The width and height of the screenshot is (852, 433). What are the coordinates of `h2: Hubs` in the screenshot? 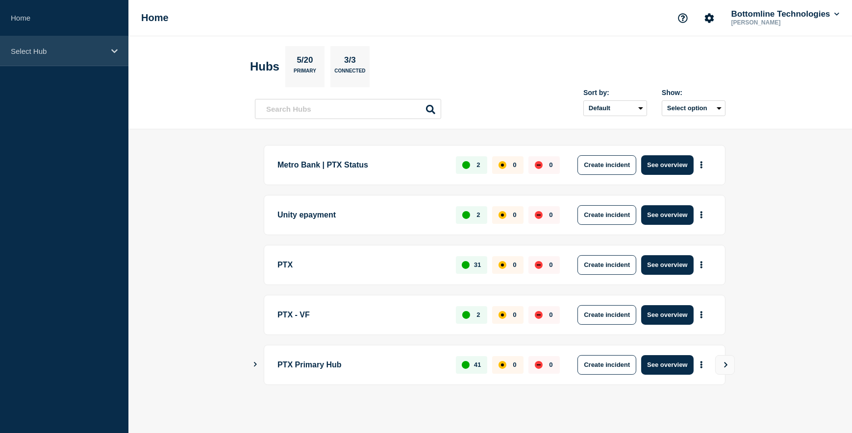 It's located at (265, 67).